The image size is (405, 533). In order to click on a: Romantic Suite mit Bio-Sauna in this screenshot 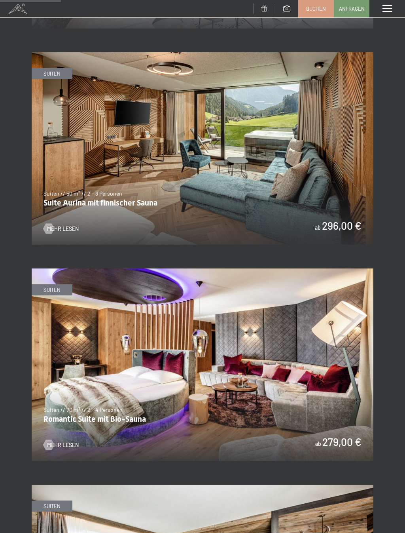, I will do `click(203, 271)`.